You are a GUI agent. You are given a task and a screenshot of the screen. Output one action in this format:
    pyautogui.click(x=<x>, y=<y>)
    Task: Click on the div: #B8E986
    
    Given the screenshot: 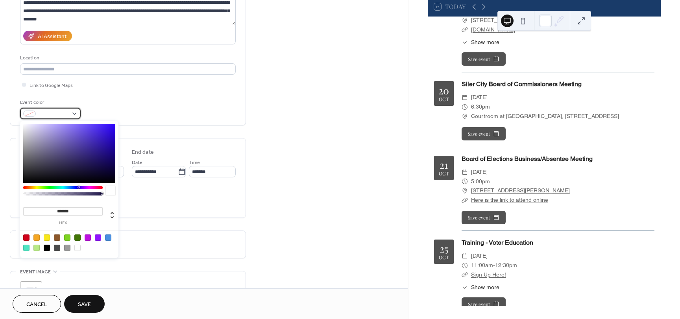 What is the action you would take?
    pyautogui.click(x=37, y=248)
    